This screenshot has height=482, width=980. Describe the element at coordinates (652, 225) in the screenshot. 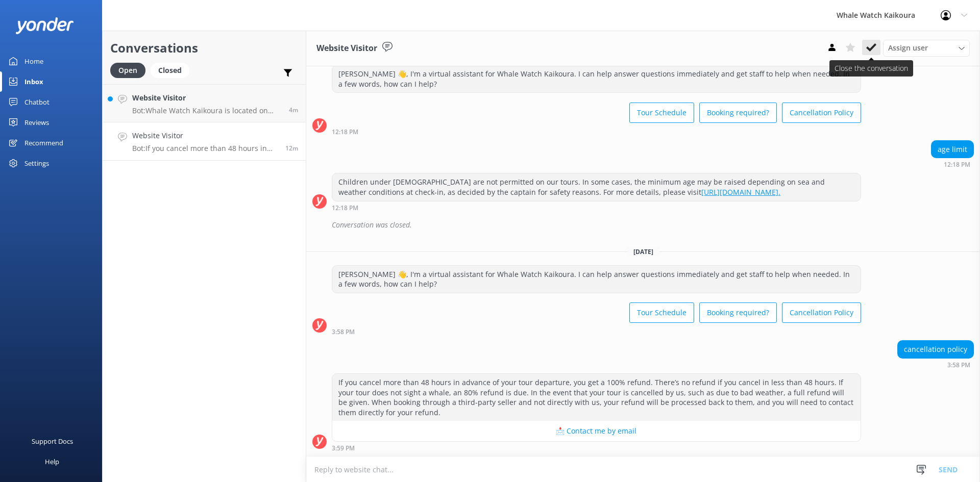

I see `div: Conversation was closed.` at that location.